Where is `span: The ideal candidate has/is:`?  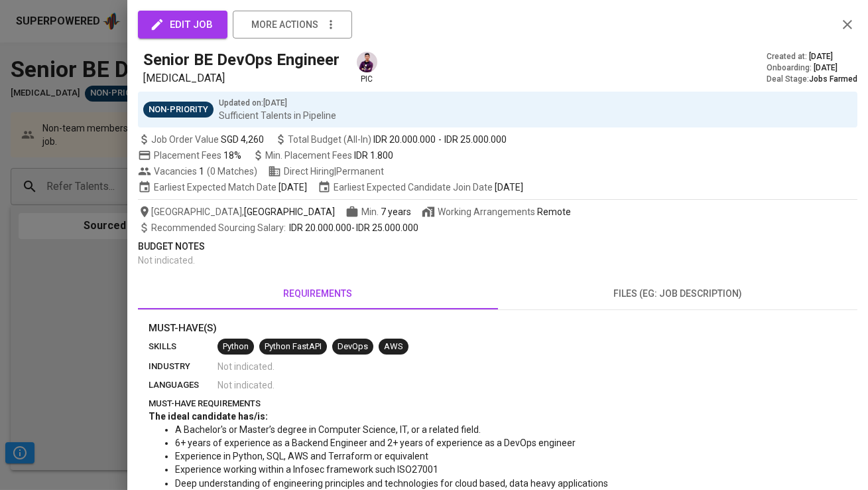 span: The ideal candidate has/is: is located at coordinates (208, 416).